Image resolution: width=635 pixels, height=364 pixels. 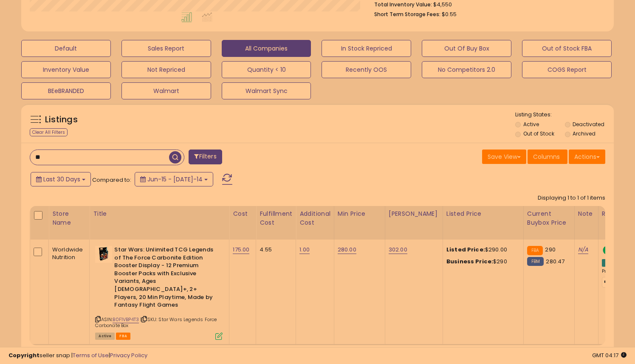 What do you see at coordinates (205, 156) in the screenshot?
I see `button: Filters` at bounding box center [205, 156].